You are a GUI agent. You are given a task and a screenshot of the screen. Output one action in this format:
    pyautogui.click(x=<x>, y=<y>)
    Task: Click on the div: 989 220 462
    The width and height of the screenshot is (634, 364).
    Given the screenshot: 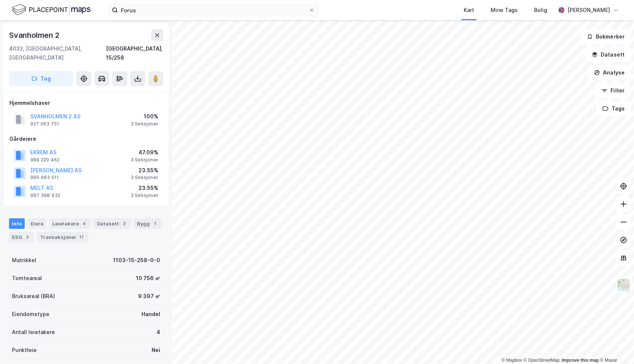 What is the action you would take?
    pyautogui.click(x=45, y=160)
    